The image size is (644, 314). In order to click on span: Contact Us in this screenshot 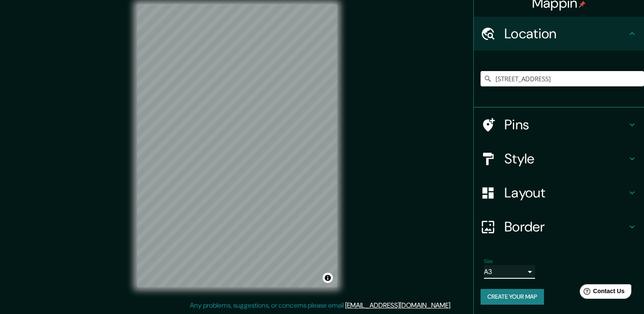, I will do `click(40, 10)`.